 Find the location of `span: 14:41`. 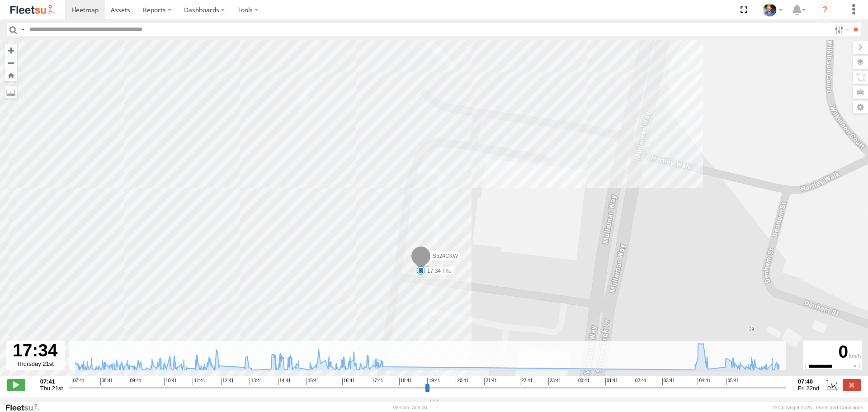

span: 14:41 is located at coordinates (284, 382).